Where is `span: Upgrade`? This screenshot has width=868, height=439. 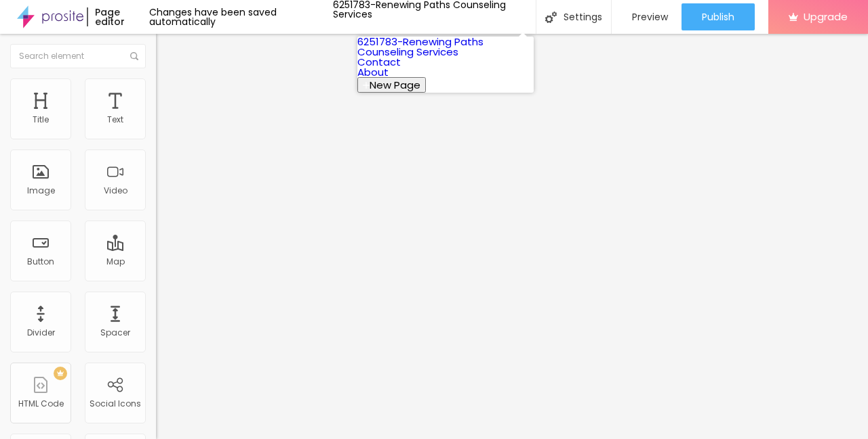
span: Upgrade is located at coordinates (825, 16).